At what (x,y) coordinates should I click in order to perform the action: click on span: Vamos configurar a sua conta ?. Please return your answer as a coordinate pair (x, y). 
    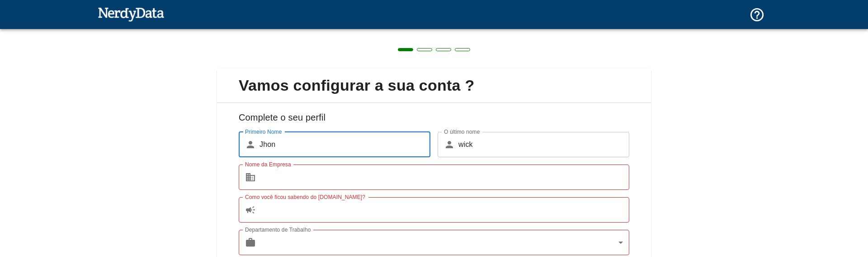
    Looking at the image, I should click on (434, 85).